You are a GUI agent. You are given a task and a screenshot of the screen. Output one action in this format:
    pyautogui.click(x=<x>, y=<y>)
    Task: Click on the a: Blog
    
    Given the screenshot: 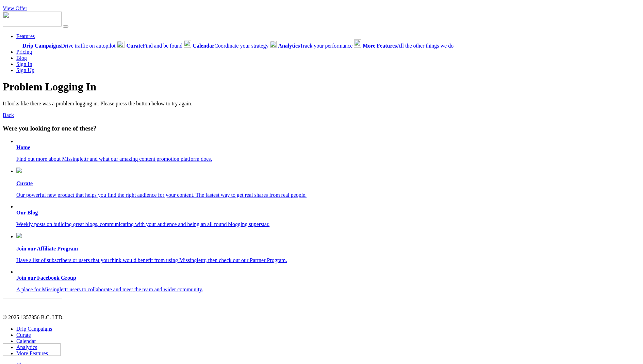 What is the action you would take?
    pyautogui.click(x=21, y=58)
    